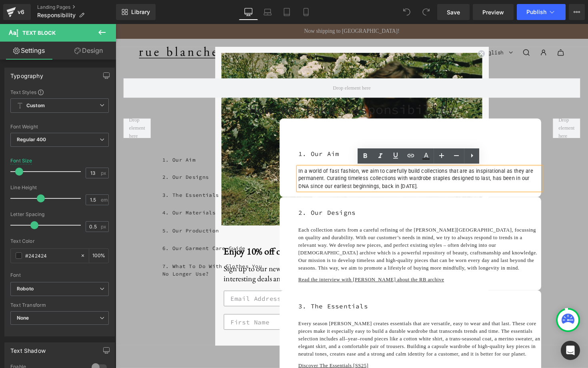  Describe the element at coordinates (25, 289) in the screenshot. I see `i: Roboto` at that location.